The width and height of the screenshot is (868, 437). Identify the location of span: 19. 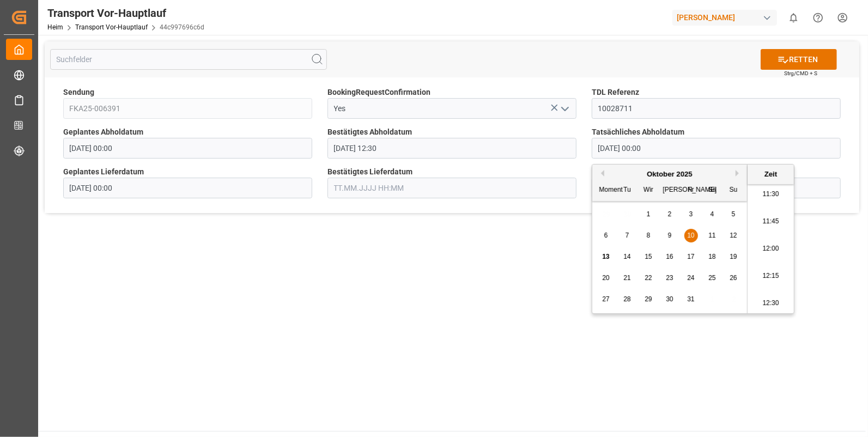
(733, 257).